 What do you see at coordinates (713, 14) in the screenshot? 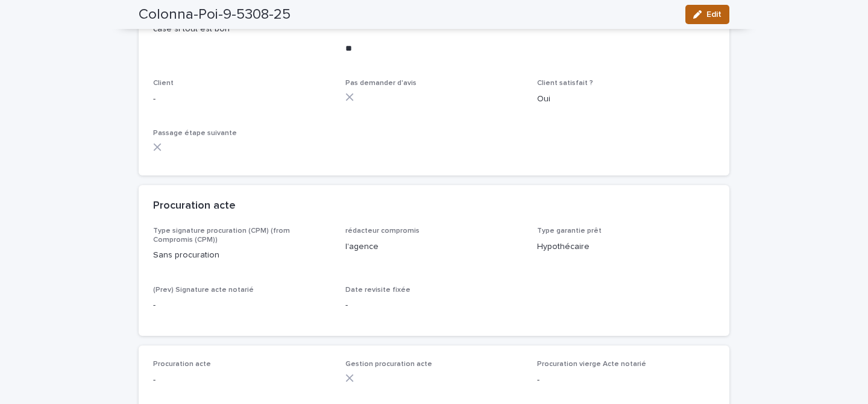
I see `span: Edit` at bounding box center [713, 14].